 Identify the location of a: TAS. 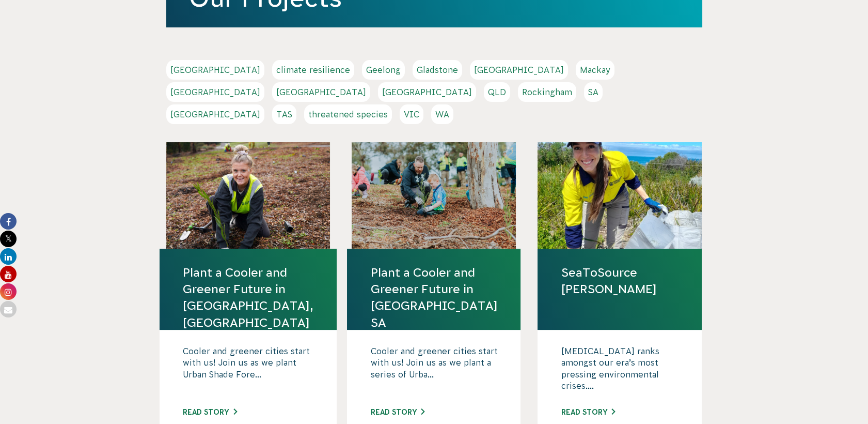
(284, 115).